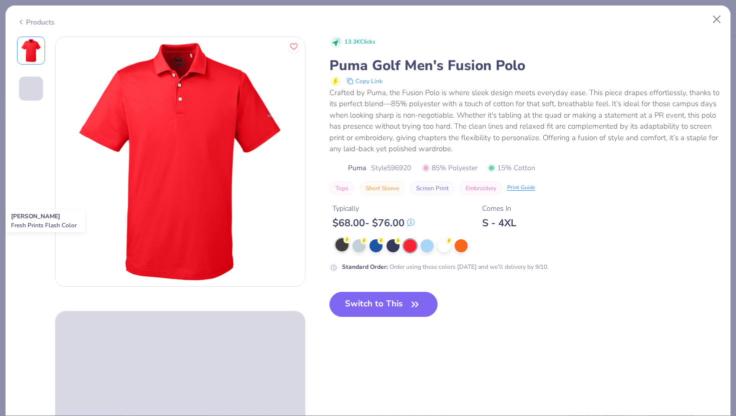 The height and width of the screenshot is (416, 736). Describe the element at coordinates (373, 223) in the screenshot. I see `div: $ 68.00 - $ 76.00` at that location.